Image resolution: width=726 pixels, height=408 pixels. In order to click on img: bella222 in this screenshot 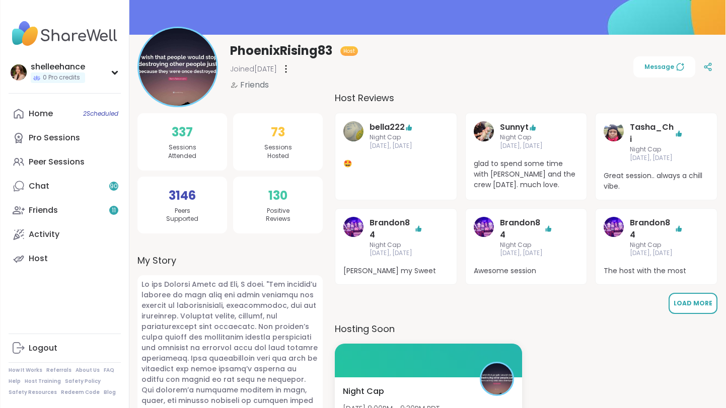, I will do `click(354, 131)`.